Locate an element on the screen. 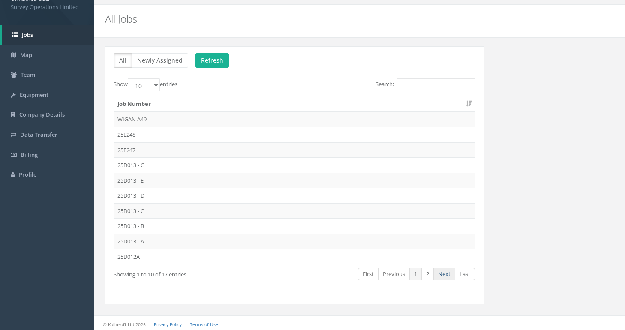  label: Search: is located at coordinates (425, 85).